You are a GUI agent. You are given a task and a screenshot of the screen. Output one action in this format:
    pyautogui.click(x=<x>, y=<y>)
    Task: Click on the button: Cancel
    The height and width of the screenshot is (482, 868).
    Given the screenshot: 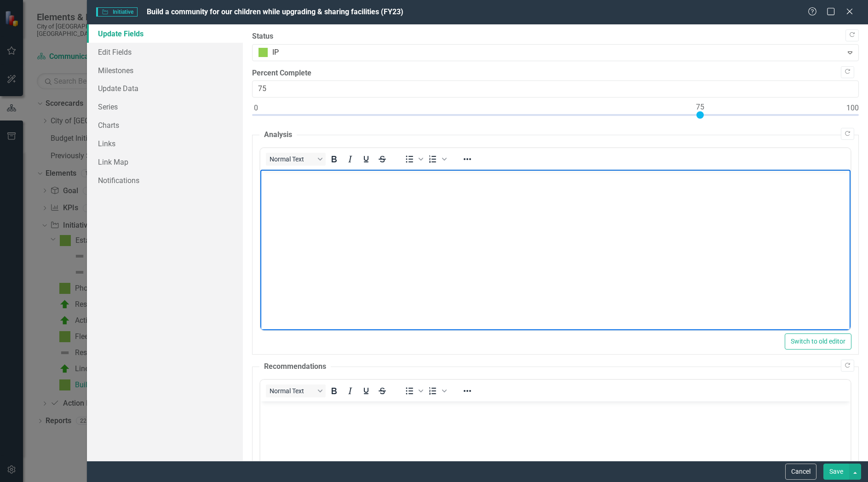 What is the action you would take?
    pyautogui.click(x=801, y=471)
    